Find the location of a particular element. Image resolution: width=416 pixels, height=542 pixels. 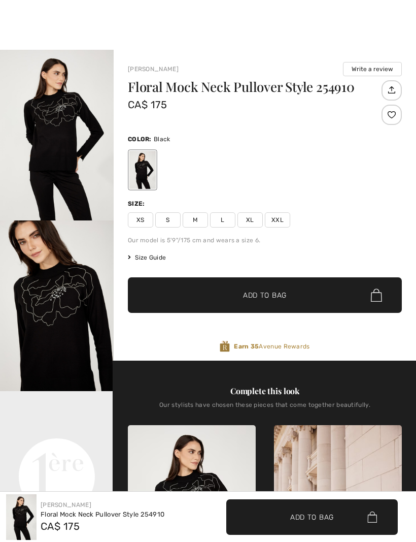

span: XS is located at coordinates (141, 220).